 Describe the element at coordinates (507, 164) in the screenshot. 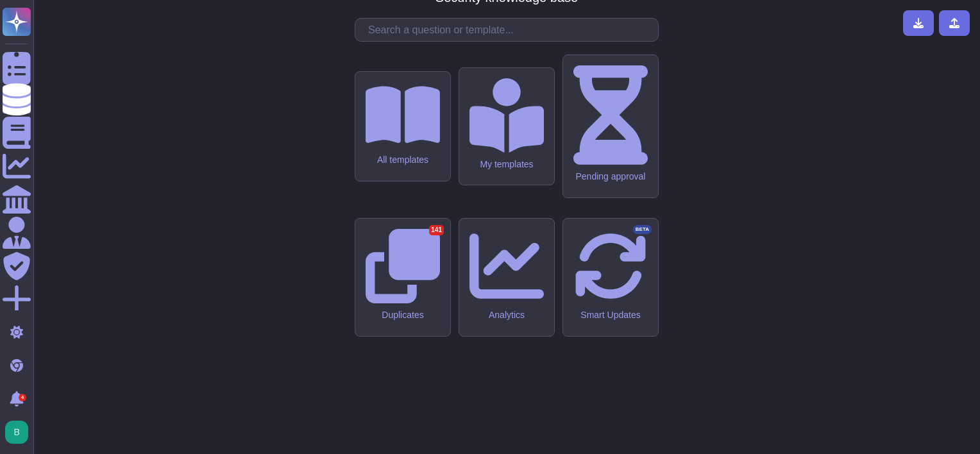

I see `div: My templates` at that location.